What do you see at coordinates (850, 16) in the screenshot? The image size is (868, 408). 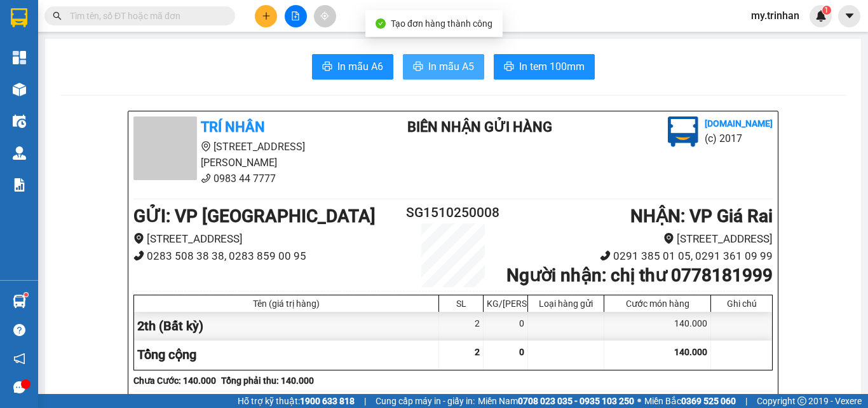 I see `span: caret-down` at bounding box center [850, 16].